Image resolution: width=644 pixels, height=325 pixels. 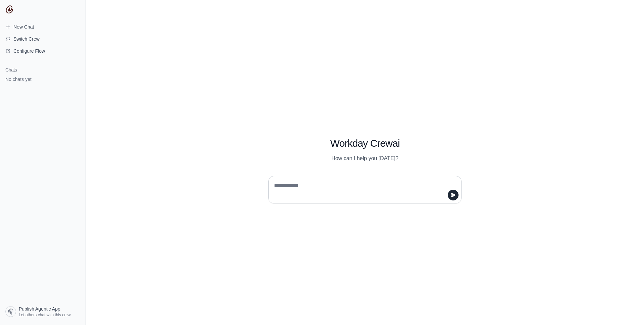 What do you see at coordinates (42, 51) in the screenshot?
I see `a: Configure Flow` at bounding box center [42, 51].